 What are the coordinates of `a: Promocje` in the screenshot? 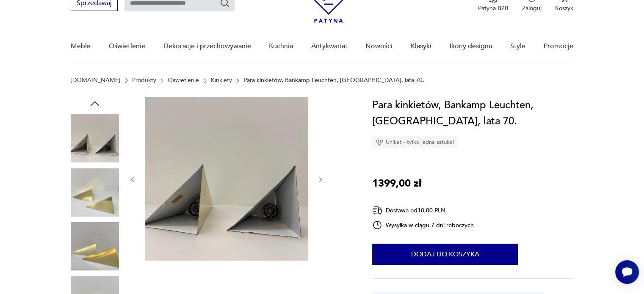 It's located at (559, 46).